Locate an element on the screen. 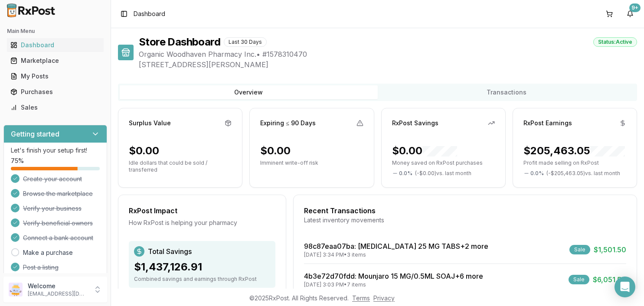 This screenshot has height=306, width=644. div: Recent Transactions is located at coordinates (465, 211).